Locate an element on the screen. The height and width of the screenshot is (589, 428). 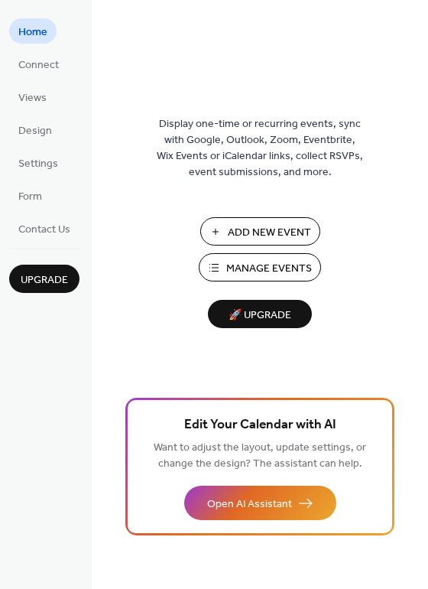
a: Settings is located at coordinates (38, 162).